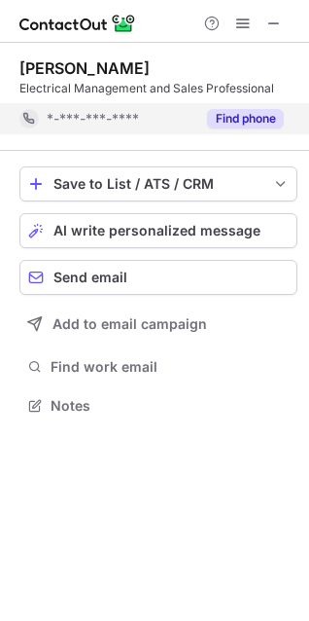  What do you see at coordinates (159, 184) in the screenshot?
I see `div: Save to List / ATS / CRM` at bounding box center [159, 184].